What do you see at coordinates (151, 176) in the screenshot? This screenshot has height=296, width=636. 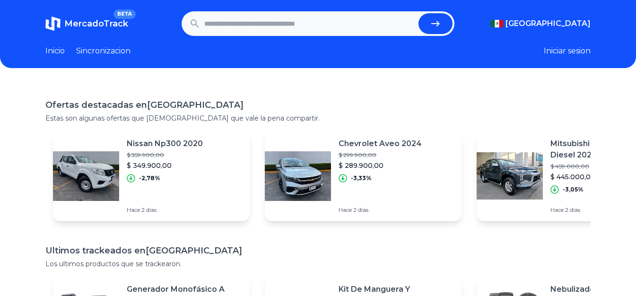 I see `a: Featured imageNissan Np300 2020$ 359.900,00$ 349.900,00-2,78%Hace 2 días` at bounding box center [151, 176].